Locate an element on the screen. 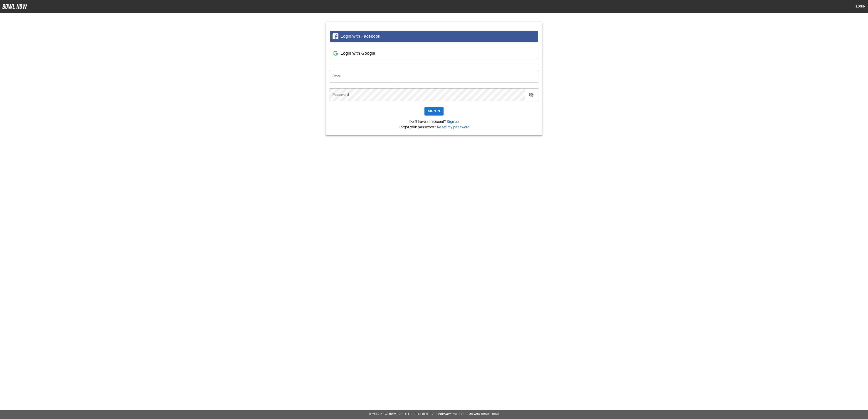 The width and height of the screenshot is (868, 419). p: Forgot your password? is located at coordinates (434, 127).